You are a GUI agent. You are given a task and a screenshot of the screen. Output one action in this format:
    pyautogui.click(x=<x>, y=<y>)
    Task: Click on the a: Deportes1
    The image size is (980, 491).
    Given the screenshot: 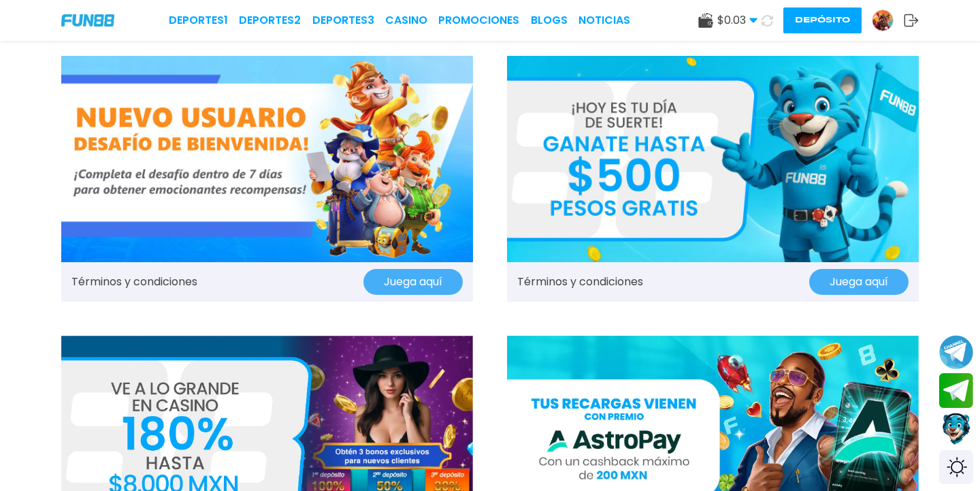 What is the action you would take?
    pyautogui.click(x=198, y=20)
    